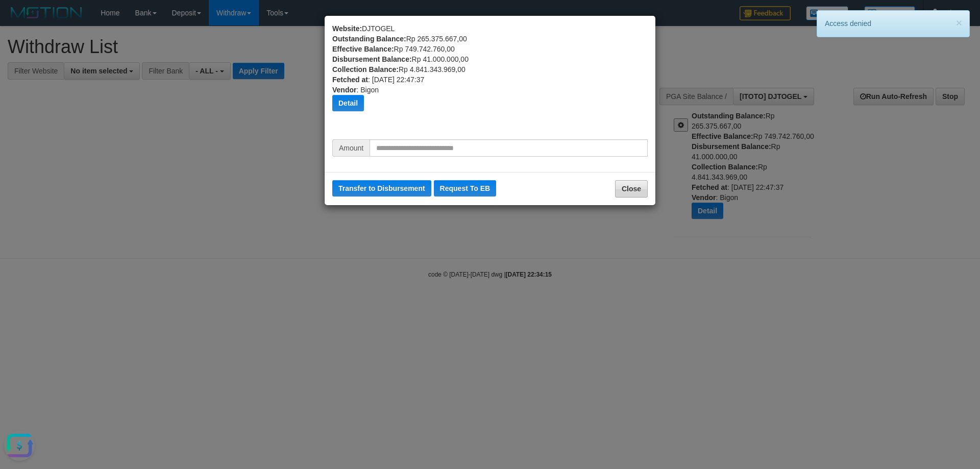 The width and height of the screenshot is (980, 469). What do you see at coordinates (347, 28) in the screenshot?
I see `b: Website:` at bounding box center [347, 28].